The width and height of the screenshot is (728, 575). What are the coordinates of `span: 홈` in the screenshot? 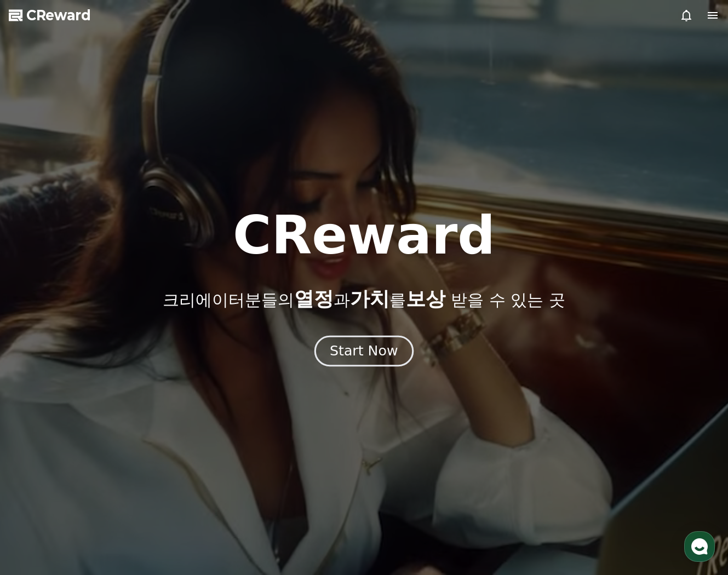 It's located at (38, 368).